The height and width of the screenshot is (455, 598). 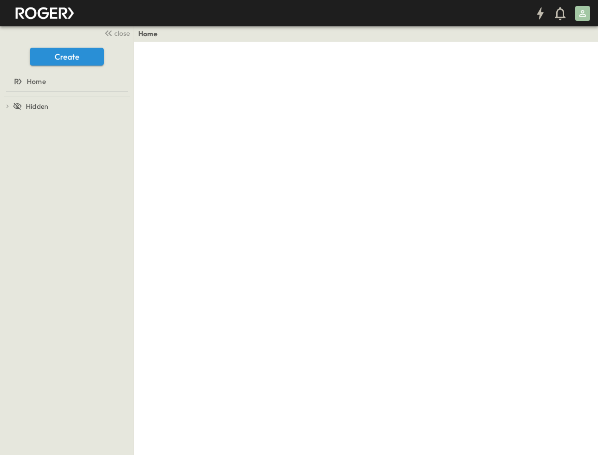 I want to click on span: Hidden, so click(x=37, y=106).